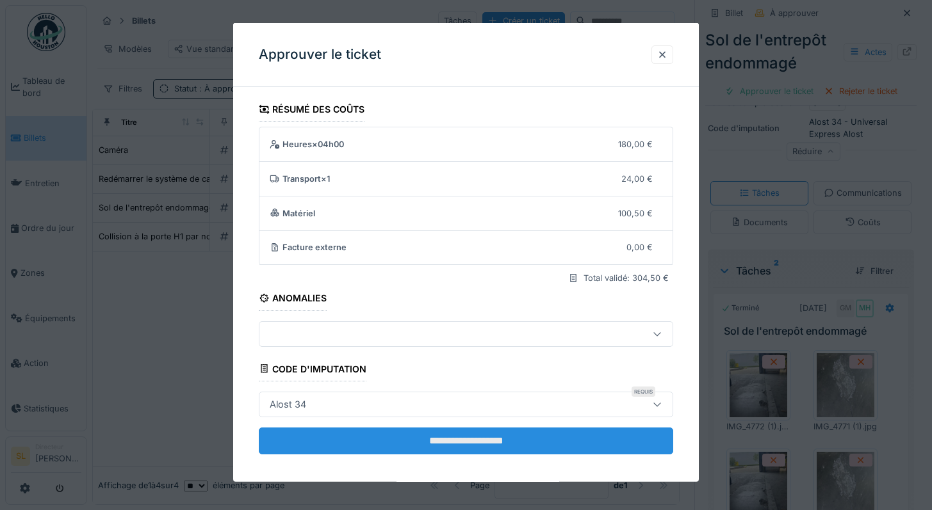  What do you see at coordinates (302, 179) in the screenshot?
I see `font: Transport` at bounding box center [302, 179].